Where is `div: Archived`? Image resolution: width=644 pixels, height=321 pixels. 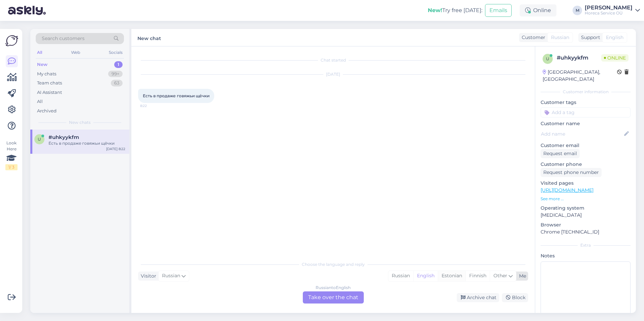 div: Archived is located at coordinates (47, 111).